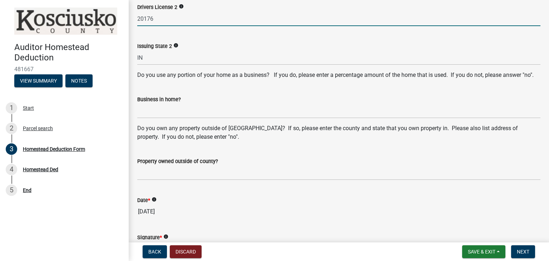  I want to click on div: 4, so click(11, 169).